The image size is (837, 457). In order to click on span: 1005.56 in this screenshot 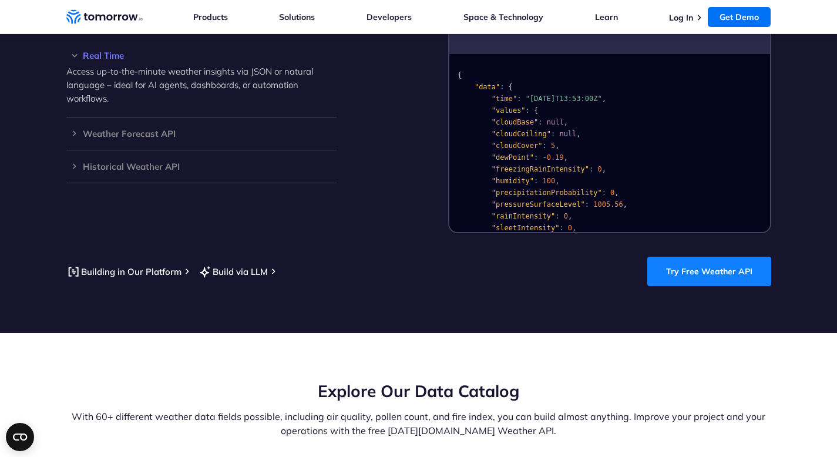, I will do `click(608, 204)`.